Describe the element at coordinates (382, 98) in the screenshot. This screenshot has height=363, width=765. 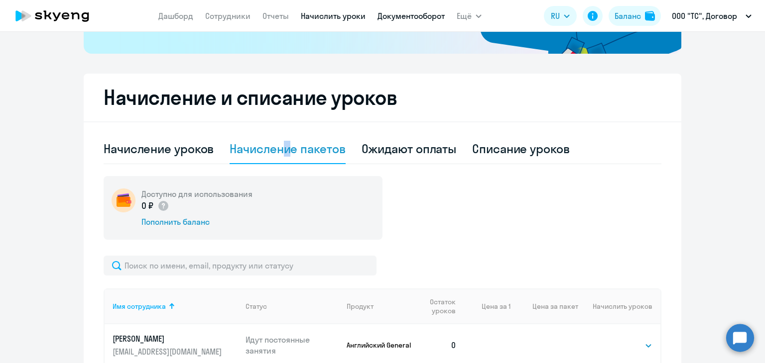
I see `h2: Начисление и списание уроков` at that location.